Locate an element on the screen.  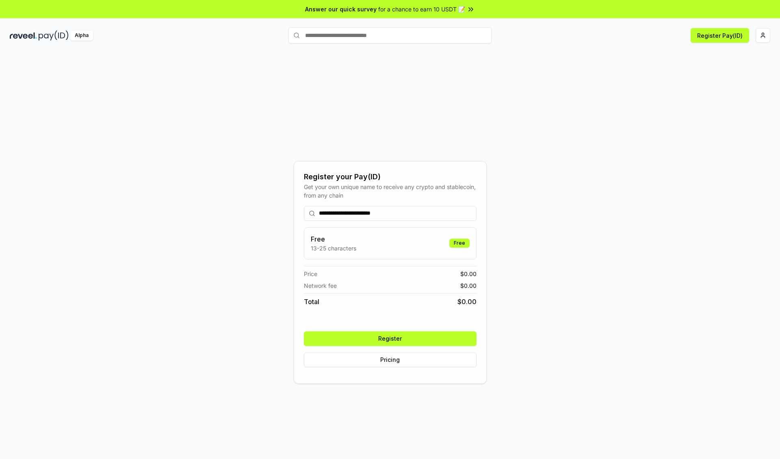
button: Register is located at coordinates (390, 338).